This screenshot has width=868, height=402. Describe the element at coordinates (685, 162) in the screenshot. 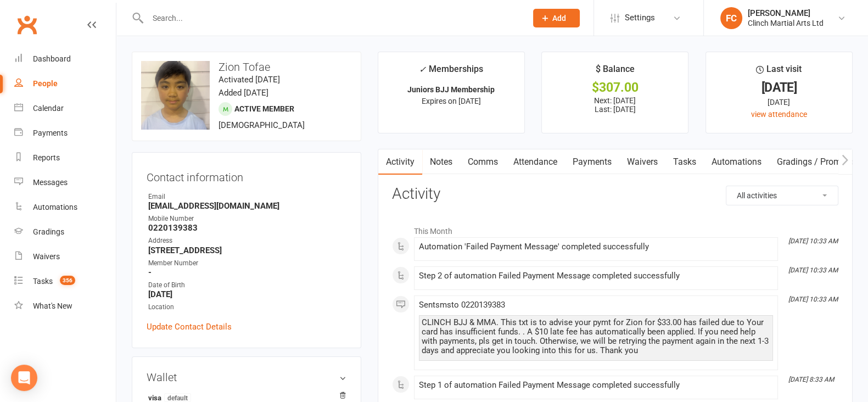

I see `a: Tasks` at that location.